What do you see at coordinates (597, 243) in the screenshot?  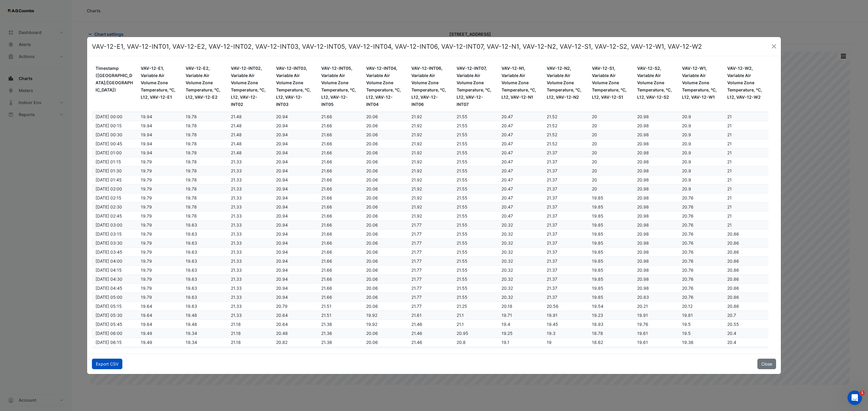 I see `span: 19.85` at bounding box center [597, 243].